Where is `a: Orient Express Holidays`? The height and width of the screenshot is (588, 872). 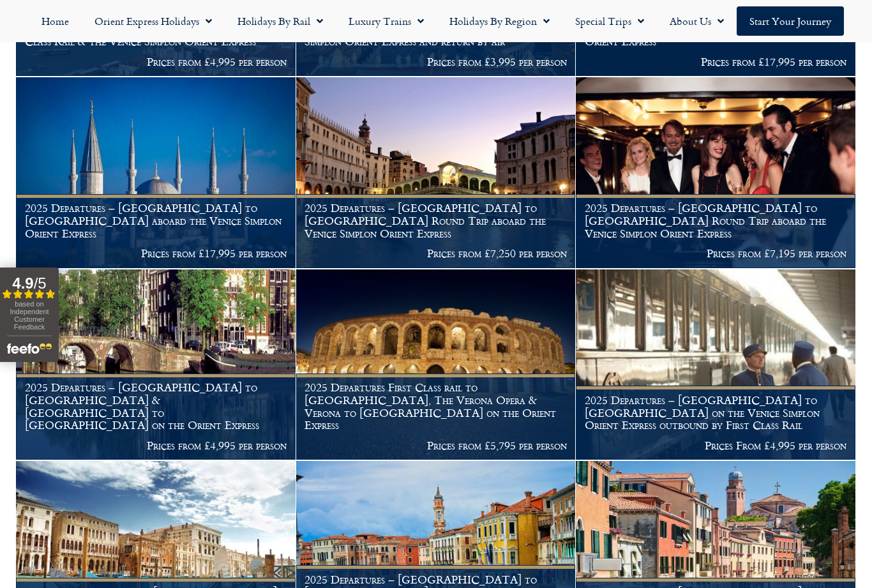
a: Orient Express Holidays is located at coordinates (153, 21).